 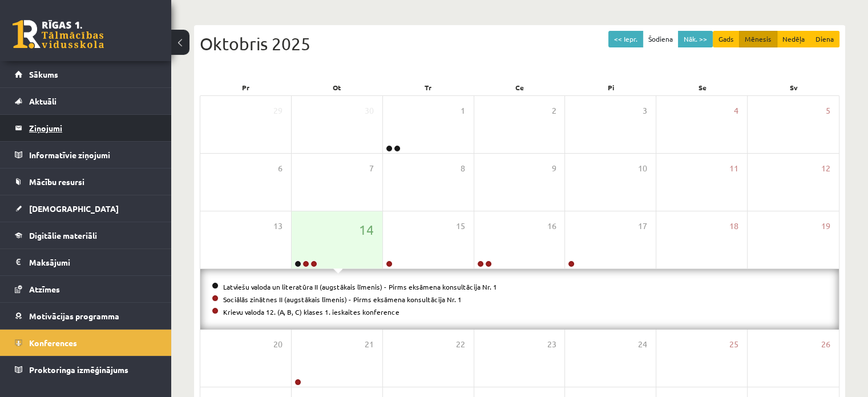 What do you see at coordinates (758, 39) in the screenshot?
I see `button: Mēnesis` at bounding box center [758, 39].